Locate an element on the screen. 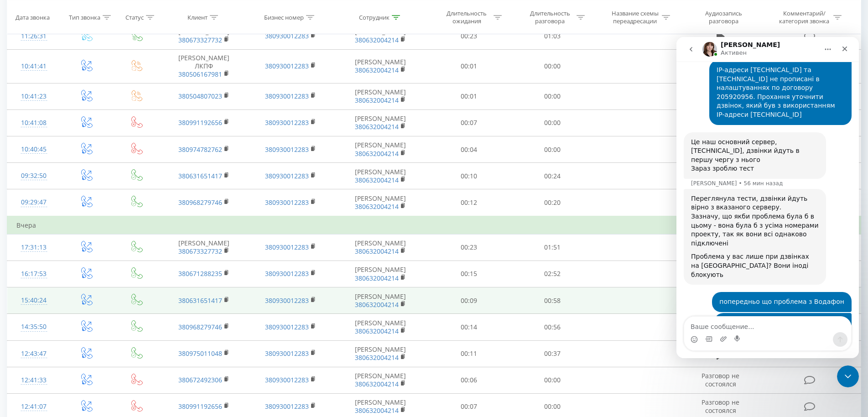 The width and height of the screenshot is (868, 417). div: 09:32:50 is located at coordinates (34, 175).